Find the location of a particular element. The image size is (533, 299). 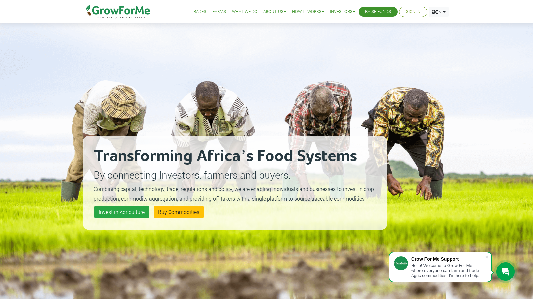

a: Raise Funds is located at coordinates (378, 12).